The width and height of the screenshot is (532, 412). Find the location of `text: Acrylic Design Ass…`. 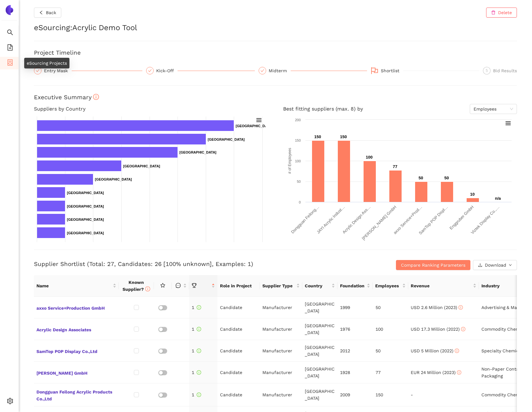

text: Acrylic Design Ass… is located at coordinates (356, 219).